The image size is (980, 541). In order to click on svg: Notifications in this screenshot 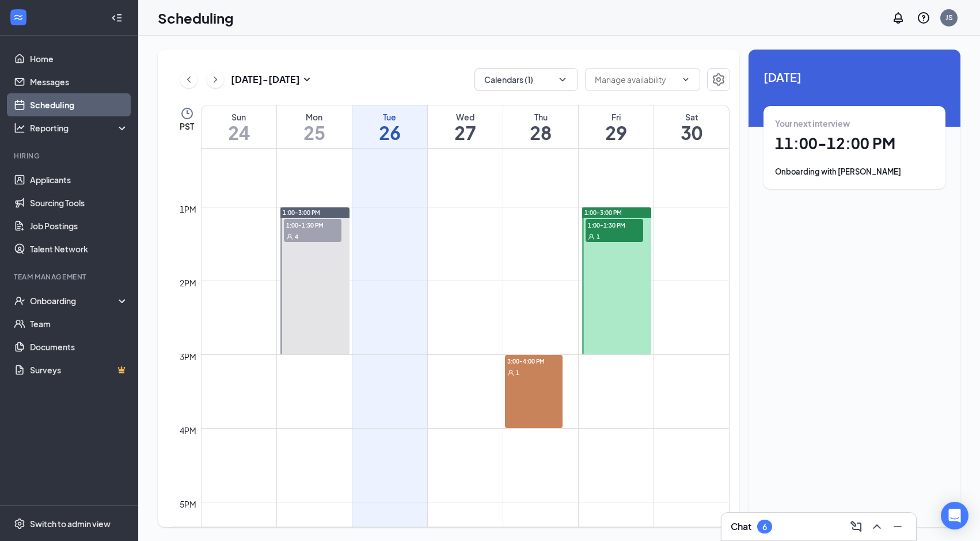, I will do `click(898, 18)`.